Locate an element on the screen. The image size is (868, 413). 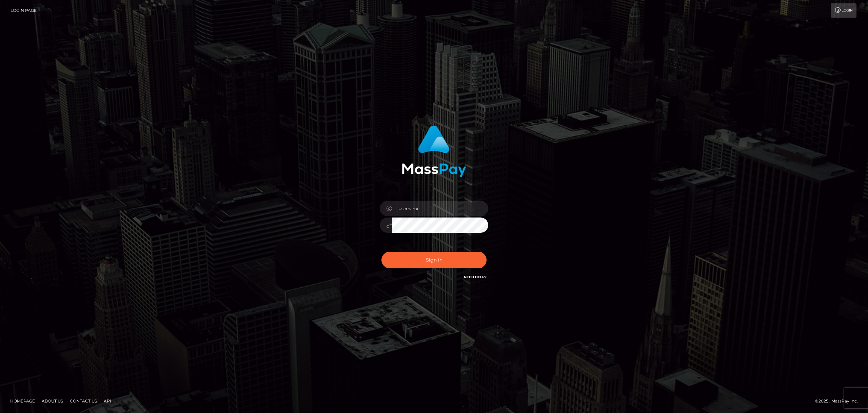
div: © 2025 , MassPay Inc. is located at coordinates (839, 401).